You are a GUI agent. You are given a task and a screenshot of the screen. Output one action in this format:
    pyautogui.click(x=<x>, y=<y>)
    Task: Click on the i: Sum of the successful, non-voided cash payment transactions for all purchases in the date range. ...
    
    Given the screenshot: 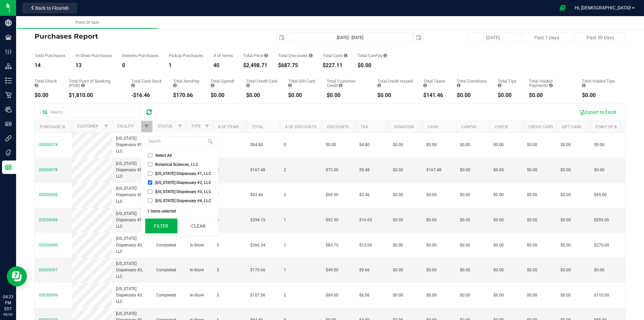 What is the action you would take?
    pyautogui.click(x=346, y=55)
    